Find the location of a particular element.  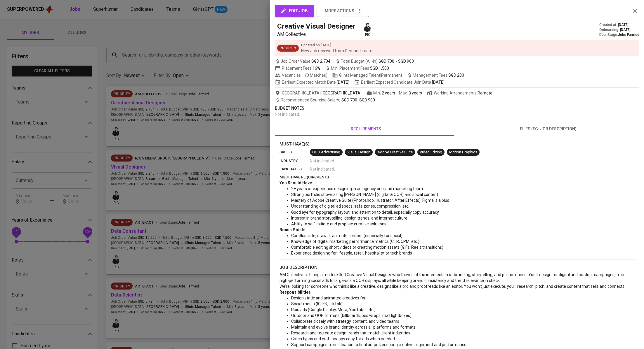

span: Max. is located at coordinates (410, 93).